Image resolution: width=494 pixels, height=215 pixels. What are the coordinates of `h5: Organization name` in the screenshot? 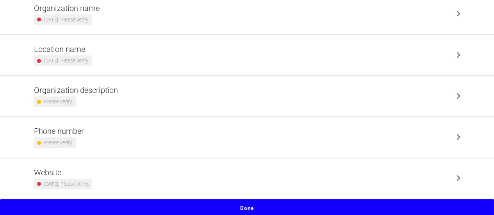 It's located at (67, 8).